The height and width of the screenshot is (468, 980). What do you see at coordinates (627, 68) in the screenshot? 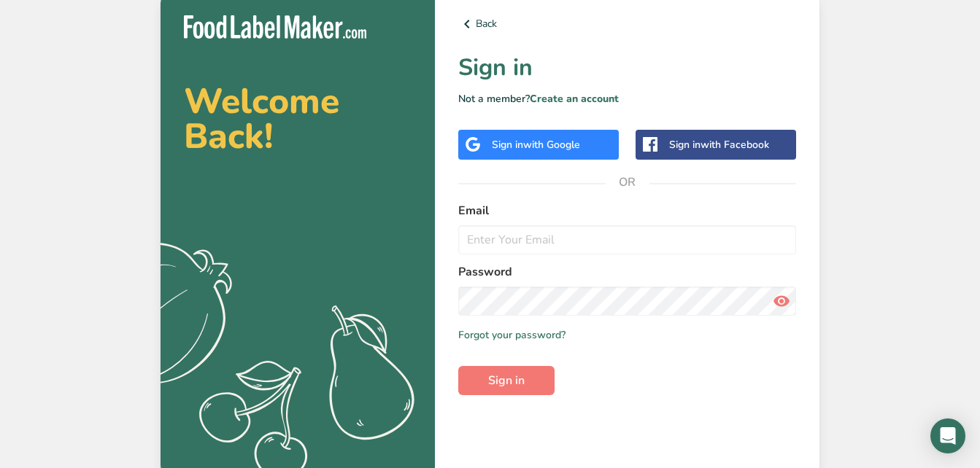
I see `h1: Sign in` at bounding box center [627, 68].